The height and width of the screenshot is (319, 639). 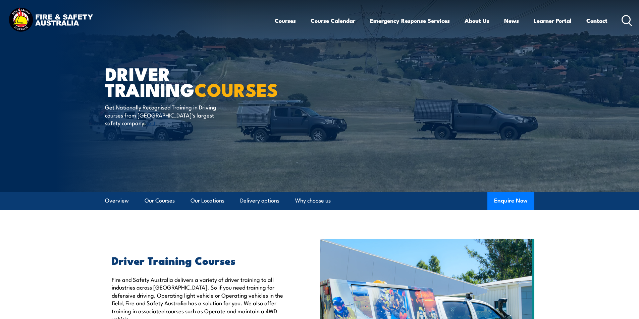 What do you see at coordinates (151, 123) in the screenshot?
I see `a: test` at bounding box center [151, 123].